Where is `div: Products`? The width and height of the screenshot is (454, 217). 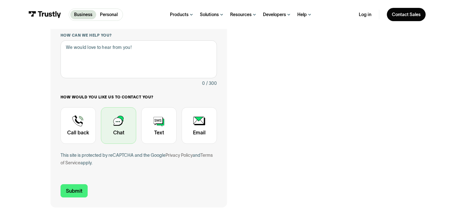
div: Products is located at coordinates (179, 14).